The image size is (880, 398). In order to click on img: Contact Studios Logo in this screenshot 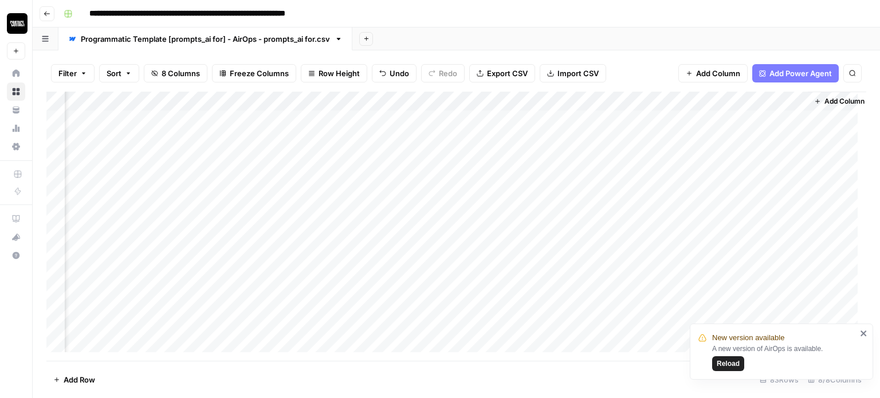, I will do `click(17, 23)`.